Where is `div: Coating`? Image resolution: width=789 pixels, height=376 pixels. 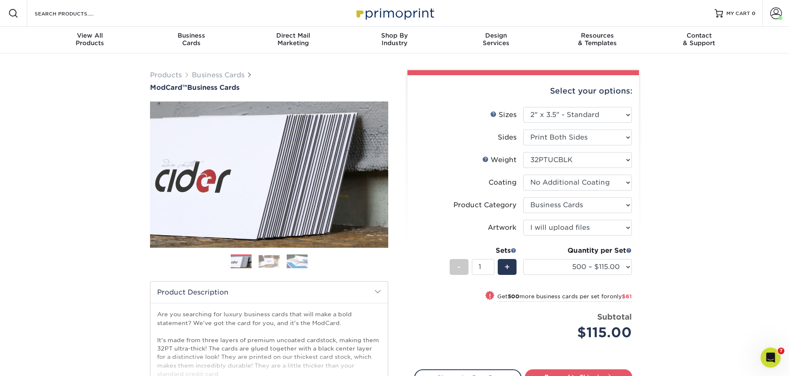 div: Coating is located at coordinates (502, 183).